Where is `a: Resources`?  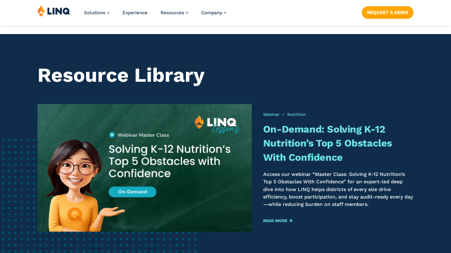 a: Resources is located at coordinates (174, 13).